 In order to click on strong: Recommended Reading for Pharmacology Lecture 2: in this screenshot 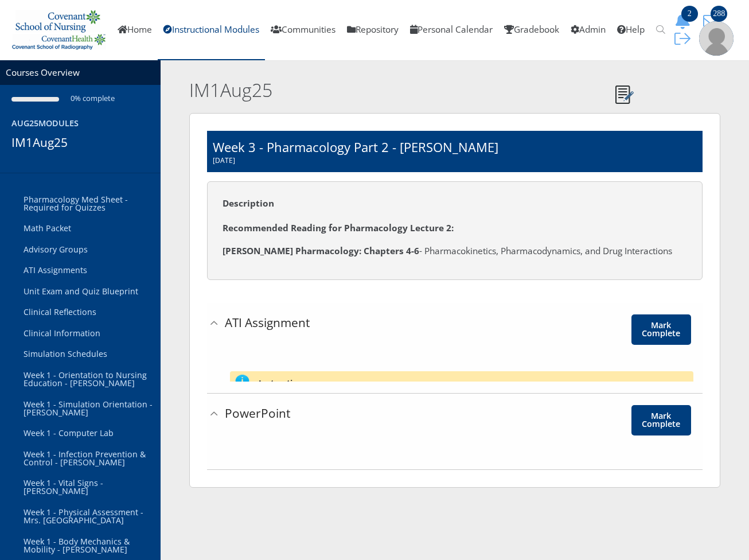, I will do `click(338, 228)`.